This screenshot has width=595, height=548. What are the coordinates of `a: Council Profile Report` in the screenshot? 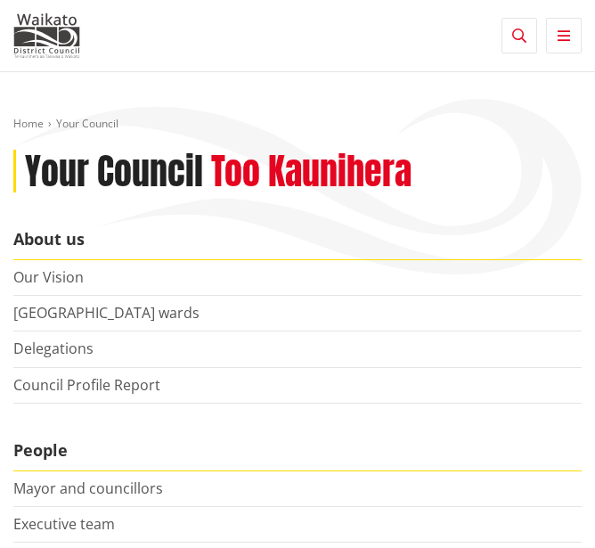 It's located at (86, 385).